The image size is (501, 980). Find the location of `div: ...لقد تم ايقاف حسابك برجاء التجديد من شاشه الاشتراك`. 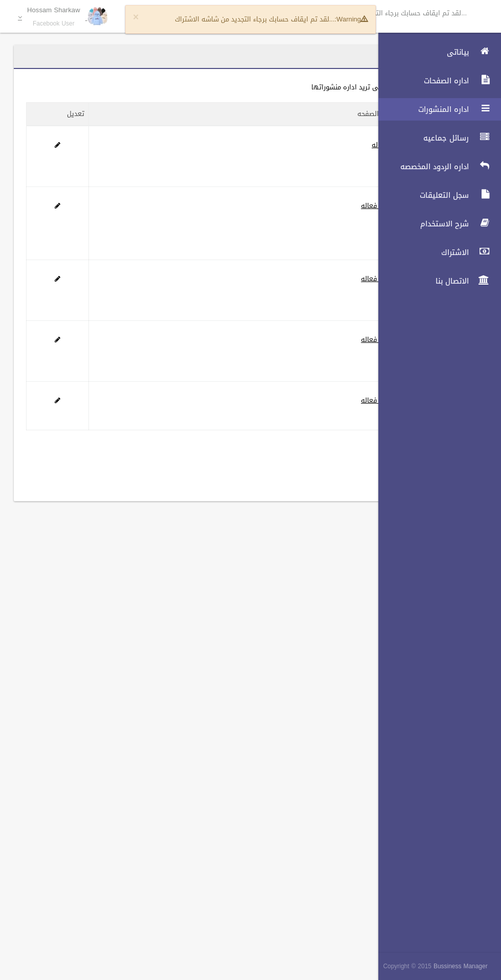

div: ...لقد تم ايقاف حسابك برجاء التجديد من شاشه الاشتراك is located at coordinates (250, 20).